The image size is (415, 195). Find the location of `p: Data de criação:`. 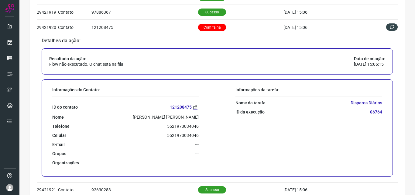

p: Data de criação: is located at coordinates (369, 59).